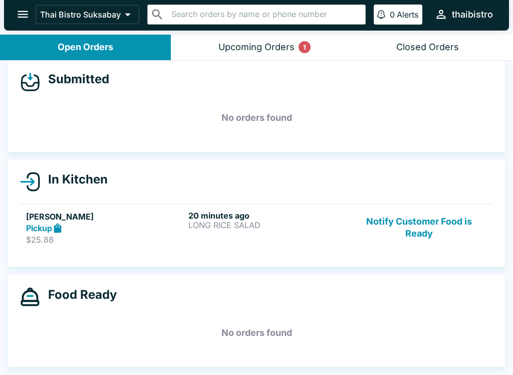  Describe the element at coordinates (473, 15) in the screenshot. I see `div: thaibistro` at that location.